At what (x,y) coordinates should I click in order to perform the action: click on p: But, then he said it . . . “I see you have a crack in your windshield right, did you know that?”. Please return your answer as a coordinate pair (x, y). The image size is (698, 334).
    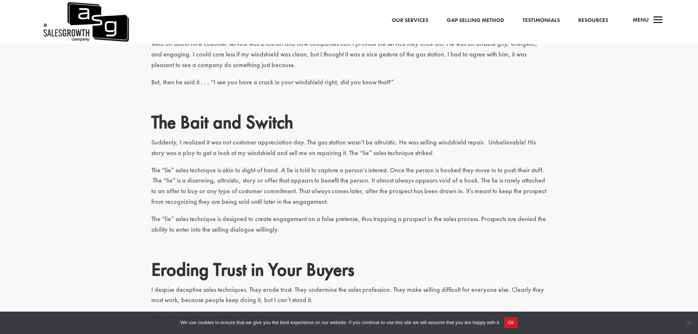
    Looking at the image, I should click on (349, 85).